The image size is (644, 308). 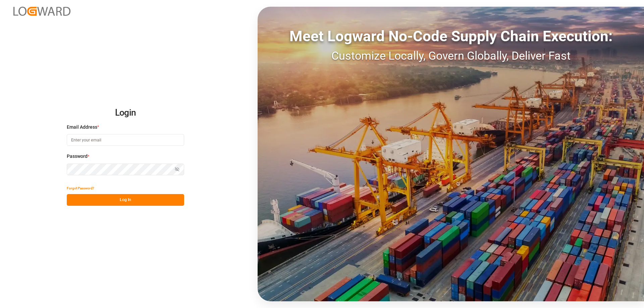 What do you see at coordinates (451, 56) in the screenshot?
I see `div: Customize Locally, Govern Globally, Deliver Fast` at bounding box center [451, 56].